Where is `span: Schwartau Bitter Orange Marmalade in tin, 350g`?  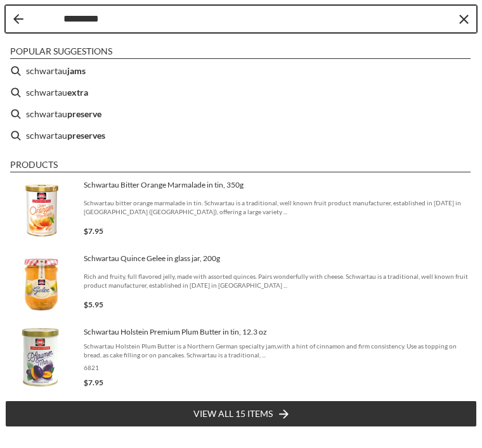 span: Schwartau Bitter Orange Marmalade in tin, 350g is located at coordinates (278, 185).